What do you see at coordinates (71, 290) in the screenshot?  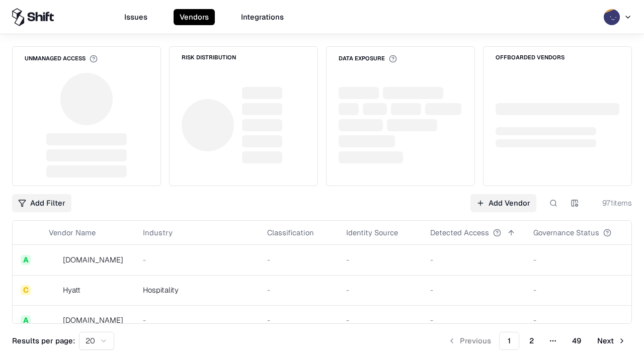 I see `div: Hyatt` at bounding box center [71, 290].